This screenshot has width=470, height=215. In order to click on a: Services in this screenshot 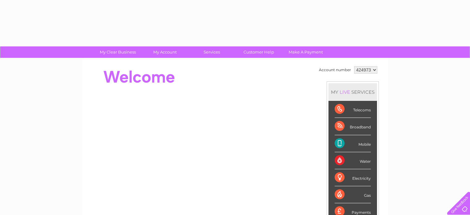, I will do `click(212, 52)`.